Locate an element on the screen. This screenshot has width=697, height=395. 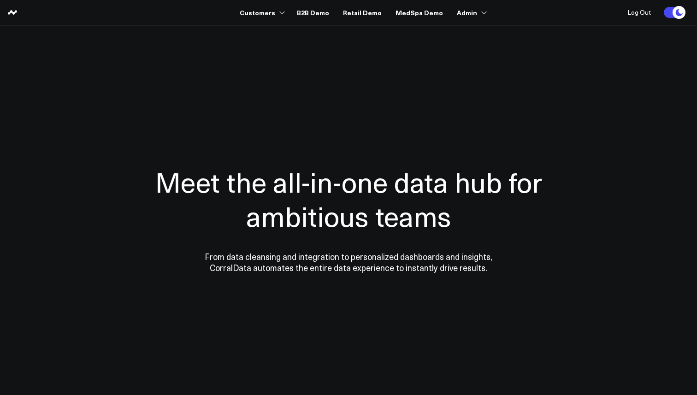
a: B2B Demo is located at coordinates (313, 12).